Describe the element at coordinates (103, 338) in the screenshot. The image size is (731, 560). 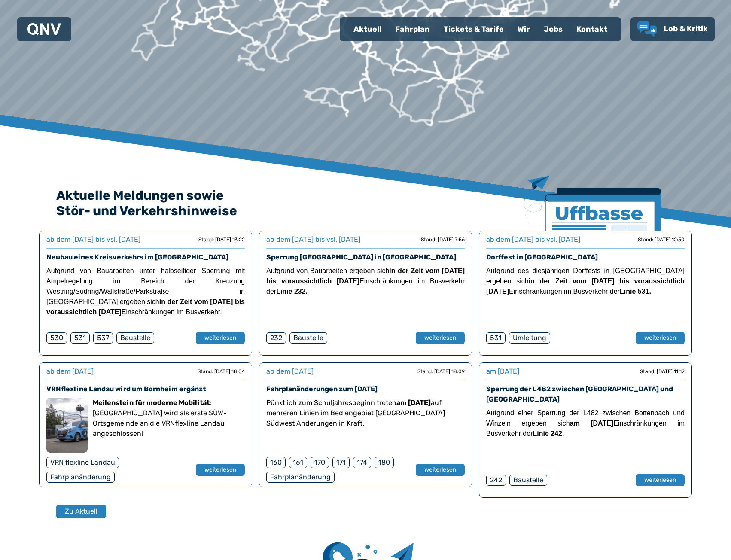
I see `div: 537` at that location.